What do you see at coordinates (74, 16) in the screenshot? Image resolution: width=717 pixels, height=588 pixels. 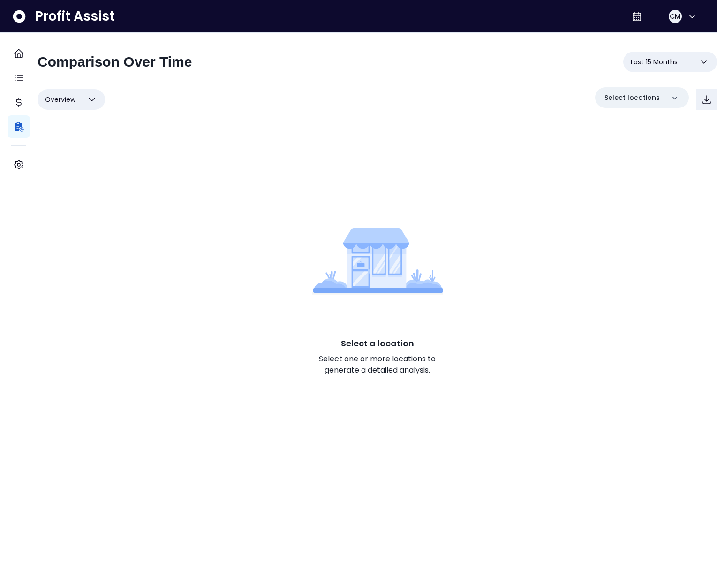 I see `span: Profit Assist` at bounding box center [74, 16].